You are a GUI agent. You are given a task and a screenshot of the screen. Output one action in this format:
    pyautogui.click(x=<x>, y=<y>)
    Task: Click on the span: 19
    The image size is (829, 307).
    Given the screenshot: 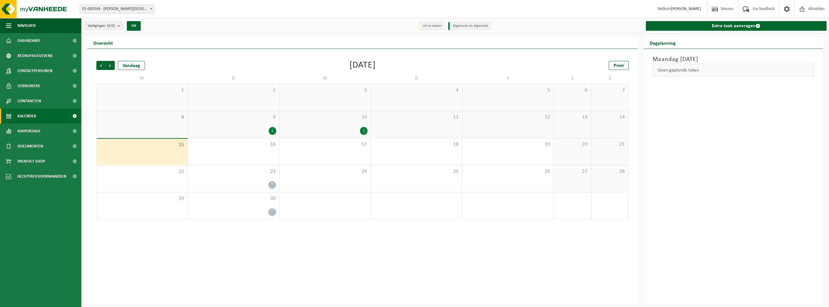 What is the action you would take?
    pyautogui.click(x=508, y=144)
    